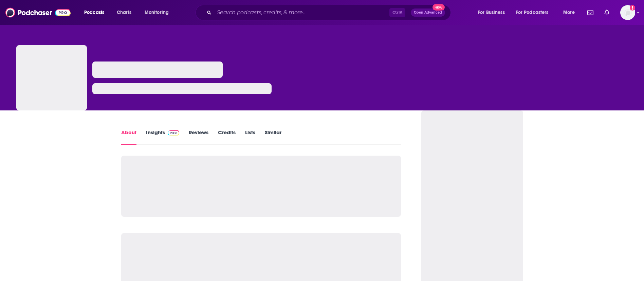 This screenshot has width=644, height=281. What do you see at coordinates (397, 12) in the screenshot?
I see `span: Ctrl K` at bounding box center [397, 12].